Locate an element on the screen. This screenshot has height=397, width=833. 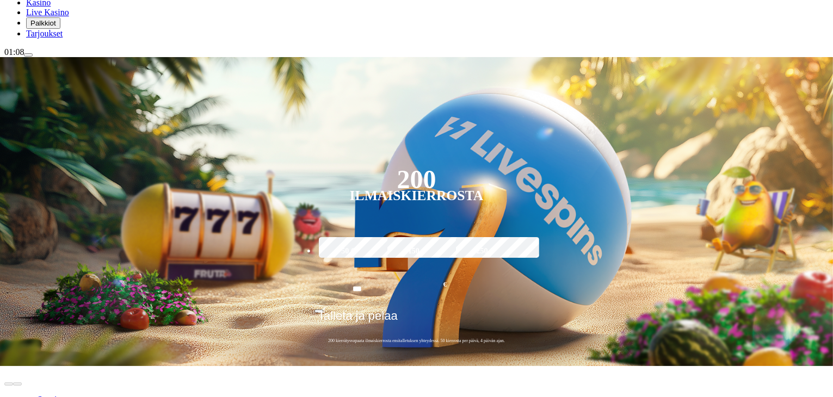
div: Ilmaiskierrosta is located at coordinates (417, 196).